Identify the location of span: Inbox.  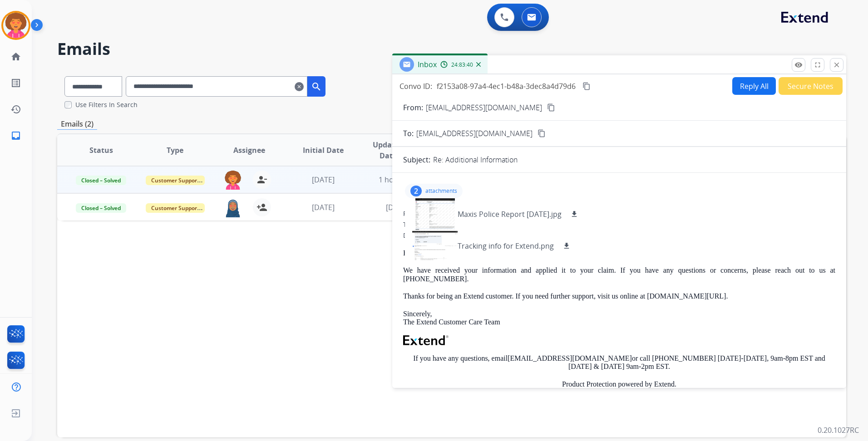
(427, 65).